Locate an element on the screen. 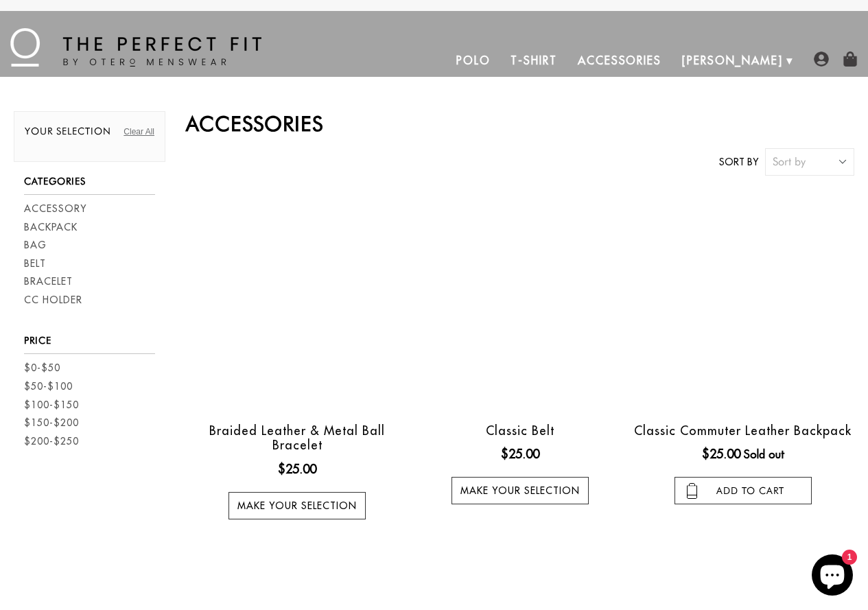 The image size is (868, 610). a: otero menswear classic black leather belt is located at coordinates (520, 300).